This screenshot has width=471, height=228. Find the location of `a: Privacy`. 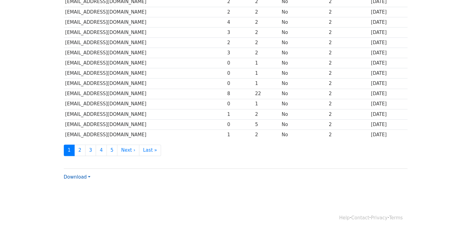

a: Privacy is located at coordinates (379, 218).